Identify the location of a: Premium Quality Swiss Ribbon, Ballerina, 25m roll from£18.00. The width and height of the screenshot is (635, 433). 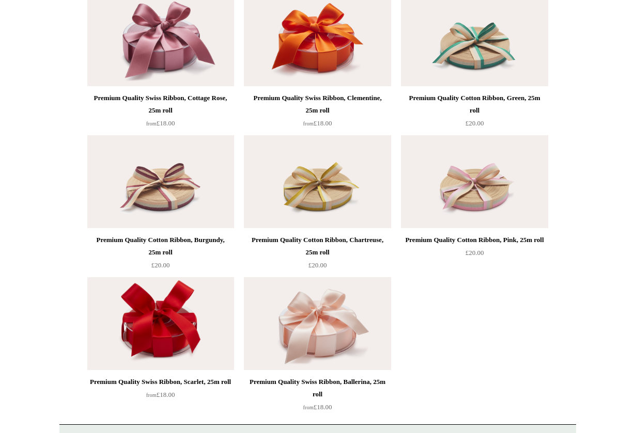
(317, 397).